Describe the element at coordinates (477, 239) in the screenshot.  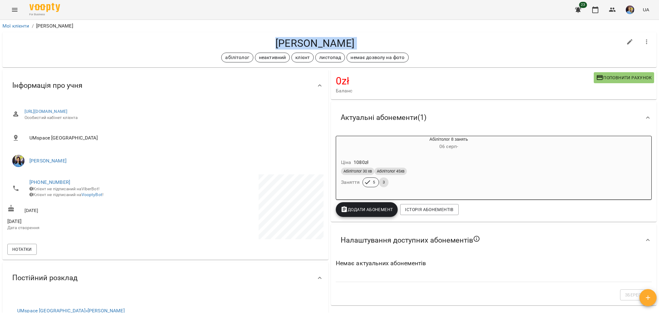
I see `svg: Якщо не обрано жодного, клієнт зможе побачити всі публічні абонементи` at that location.